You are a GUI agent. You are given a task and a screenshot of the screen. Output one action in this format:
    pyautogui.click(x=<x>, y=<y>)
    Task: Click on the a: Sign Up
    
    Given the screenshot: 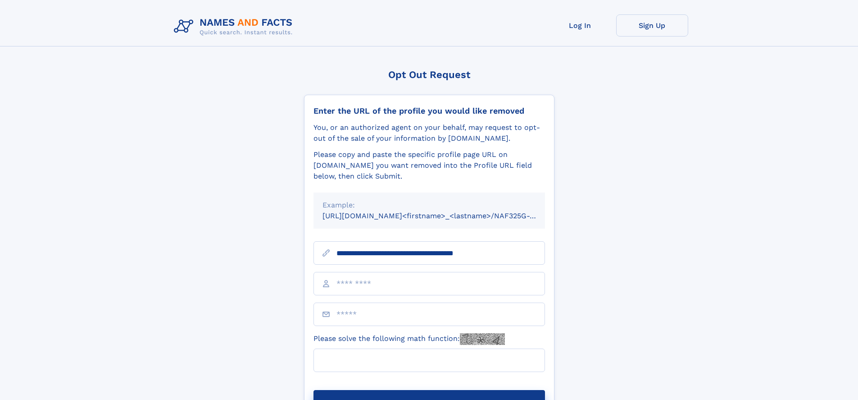 What is the action you would take?
    pyautogui.click(x=652, y=25)
    